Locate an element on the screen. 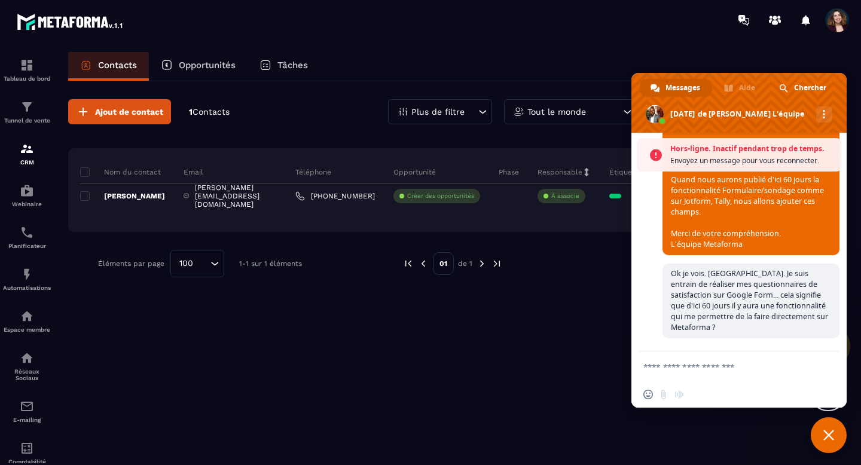  p: 1 is located at coordinates (209, 112).